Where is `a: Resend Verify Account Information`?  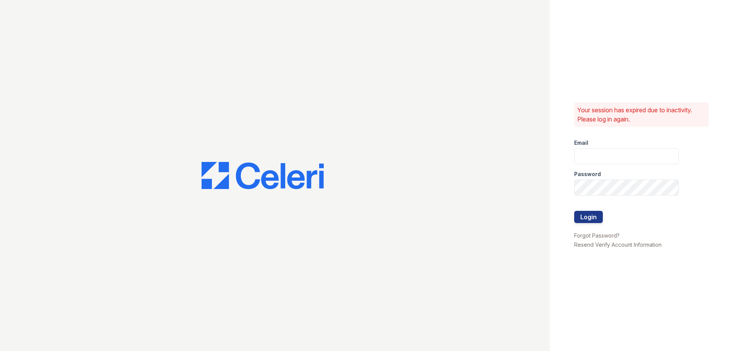
a: Resend Verify Account Information is located at coordinates (618, 244).